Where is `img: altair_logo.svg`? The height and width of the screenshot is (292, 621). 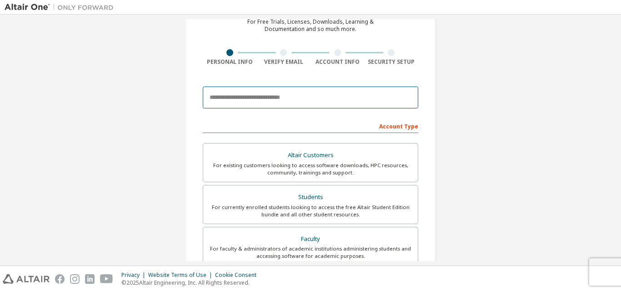 img: altair_logo.svg is located at coordinates (26, 278).